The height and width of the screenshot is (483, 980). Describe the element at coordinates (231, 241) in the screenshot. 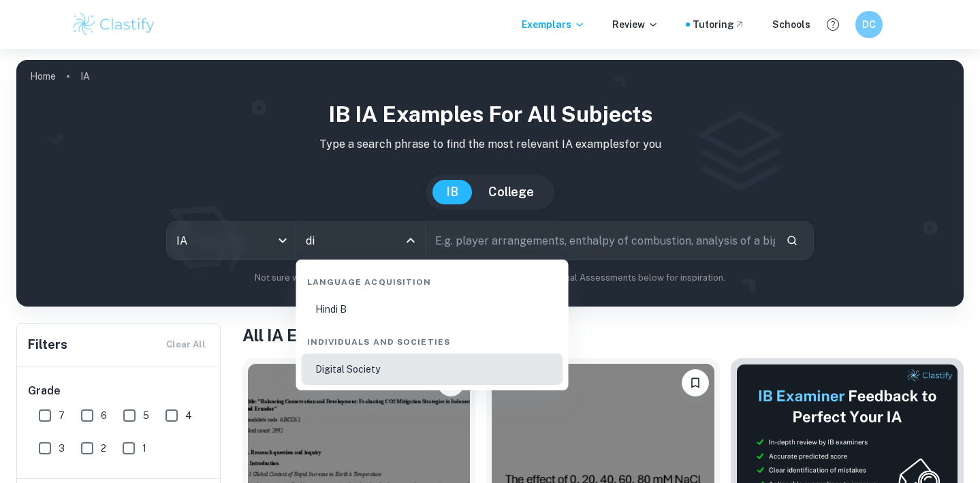

I see `div: IA` at that location.